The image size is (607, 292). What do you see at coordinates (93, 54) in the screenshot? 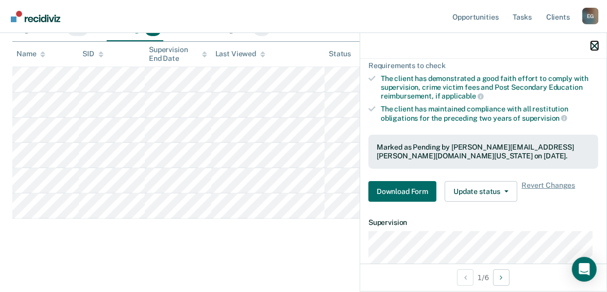
I see `div: SID` at bounding box center [93, 54].